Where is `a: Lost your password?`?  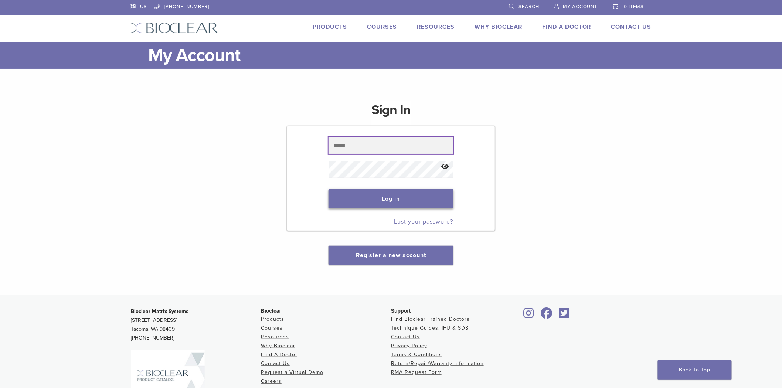 a: Lost your password? is located at coordinates (424, 222).